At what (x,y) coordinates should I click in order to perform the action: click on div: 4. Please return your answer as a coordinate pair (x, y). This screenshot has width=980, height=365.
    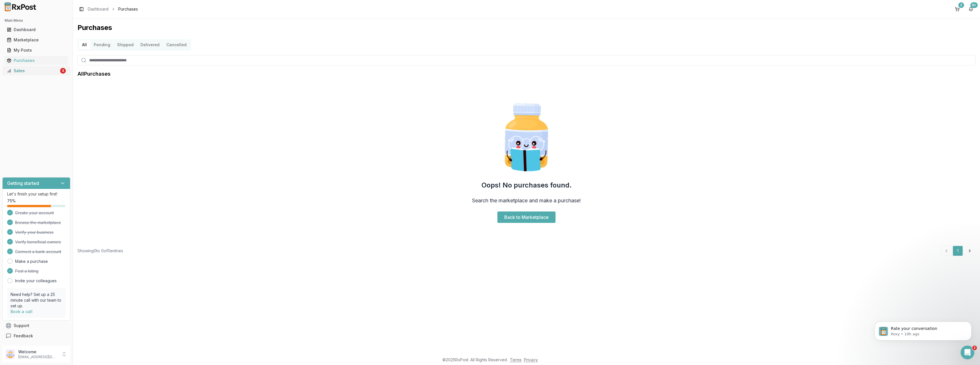
    Looking at the image, I should click on (63, 70).